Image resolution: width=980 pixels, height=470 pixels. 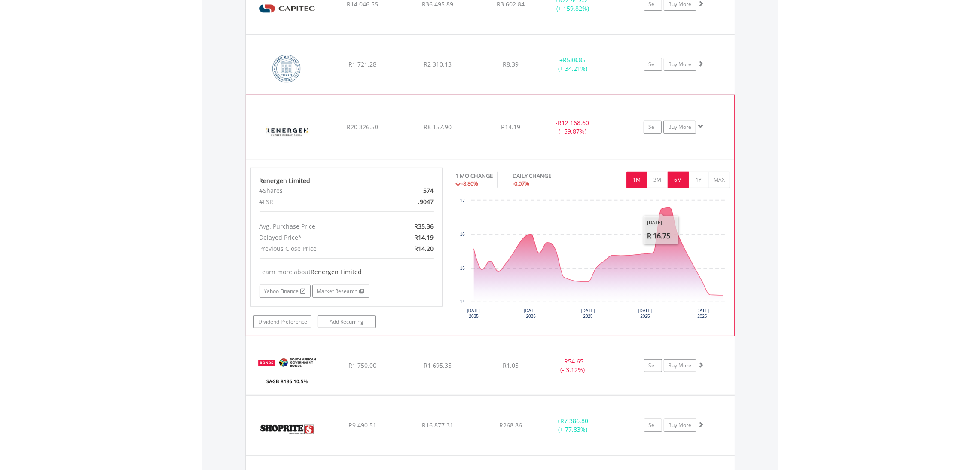 I want to click on div: #FSR, so click(x=316, y=202).